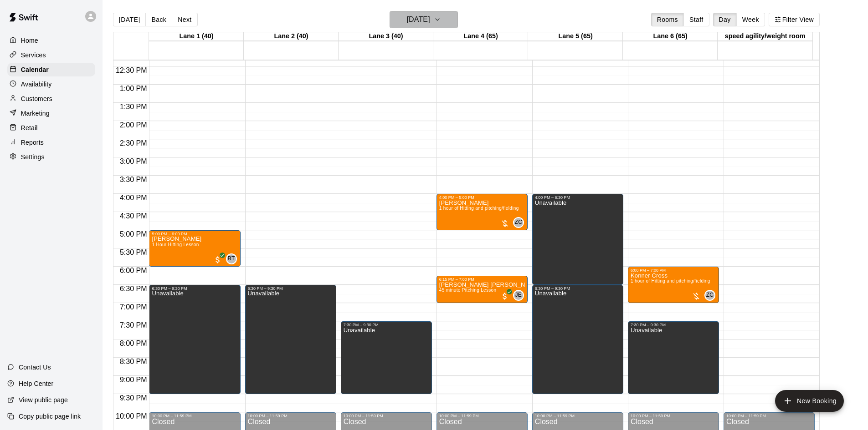 The image size is (868, 430). I want to click on a: Availability, so click(51, 85).